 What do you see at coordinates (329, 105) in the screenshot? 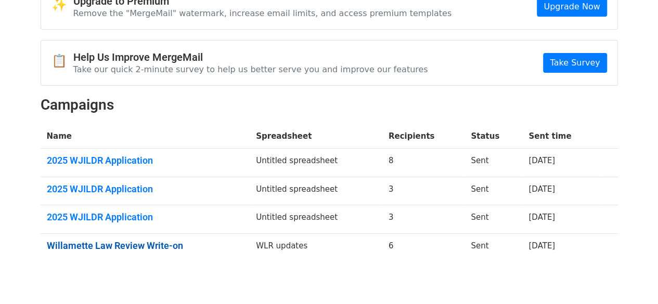
I see `h2: Campaigns` at bounding box center [329, 105].